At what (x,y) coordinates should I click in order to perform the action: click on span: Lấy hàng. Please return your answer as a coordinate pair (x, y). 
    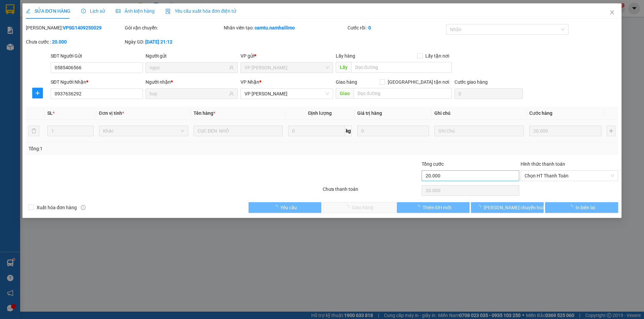
    Looking at the image, I should click on (345, 56).